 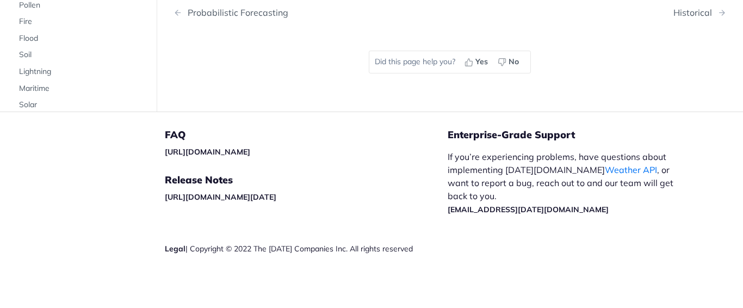 What do you see at coordinates (575, 135) in the screenshot?
I see `h5: Enterprise-Grade Support` at bounding box center [575, 135].